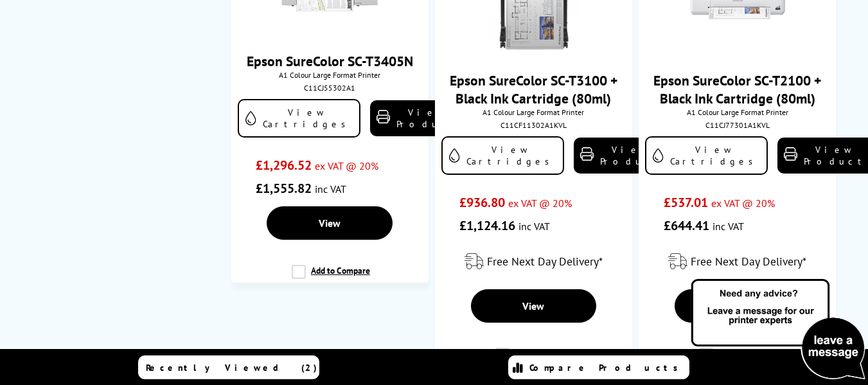 The width and height of the screenshot is (868, 385). What do you see at coordinates (685, 203) in the screenshot?
I see `span: £537.01` at bounding box center [685, 203].